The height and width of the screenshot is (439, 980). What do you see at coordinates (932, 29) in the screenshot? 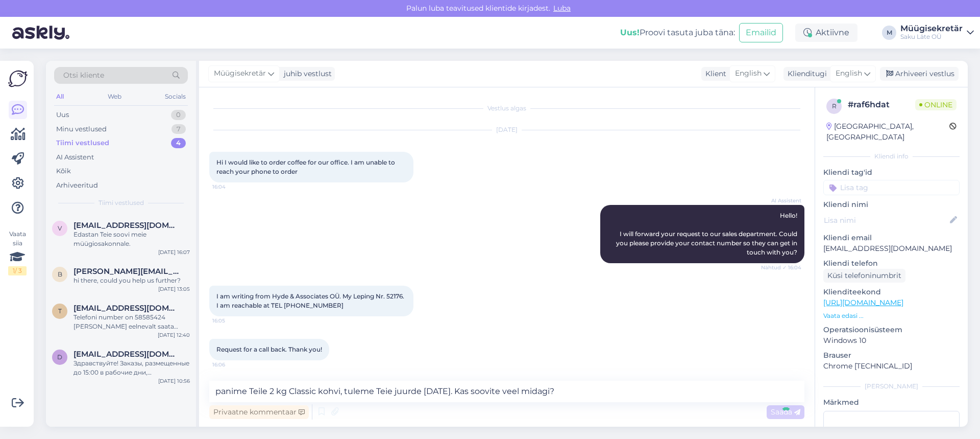
I see `div: Müügisekretär` at bounding box center [932, 29].